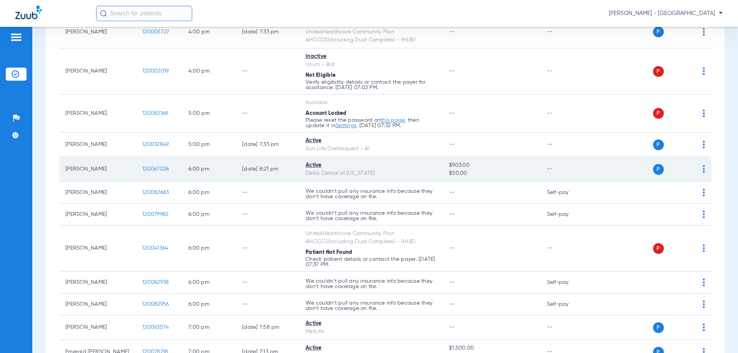 This screenshot has width=738, height=353. What do you see at coordinates (155, 145) in the screenshot?
I see `span: 120032849` at bounding box center [155, 145].